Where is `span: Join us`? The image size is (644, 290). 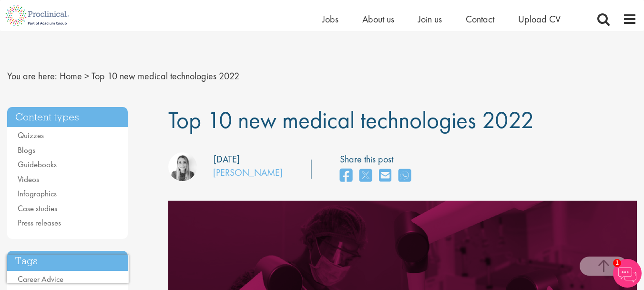
span: Join us is located at coordinates (430, 19).